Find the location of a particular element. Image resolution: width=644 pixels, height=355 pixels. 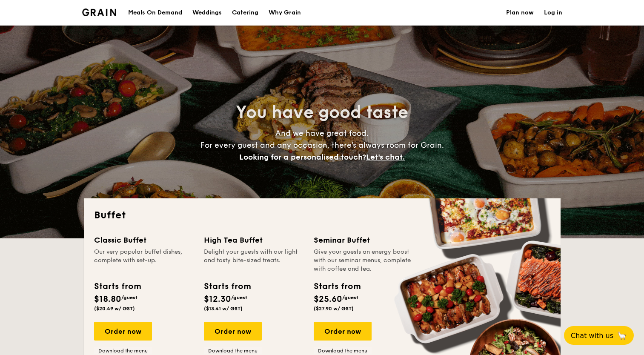

span: Looking for a personalised touch? is located at coordinates (303, 157).